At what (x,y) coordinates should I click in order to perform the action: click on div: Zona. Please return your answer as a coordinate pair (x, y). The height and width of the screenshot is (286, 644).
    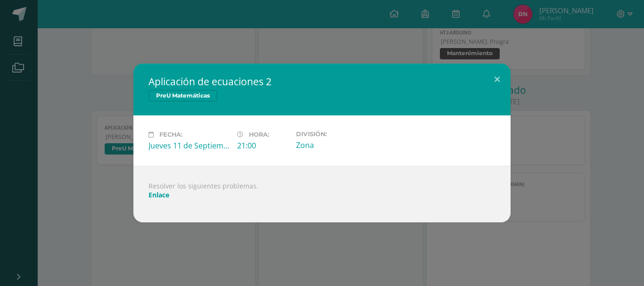
    Looking at the image, I should click on (336, 145).